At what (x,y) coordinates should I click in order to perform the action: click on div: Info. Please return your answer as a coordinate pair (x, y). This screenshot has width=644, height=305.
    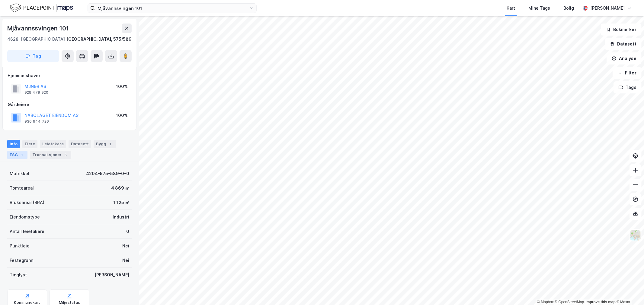
    Looking at the image, I should click on (14, 144).